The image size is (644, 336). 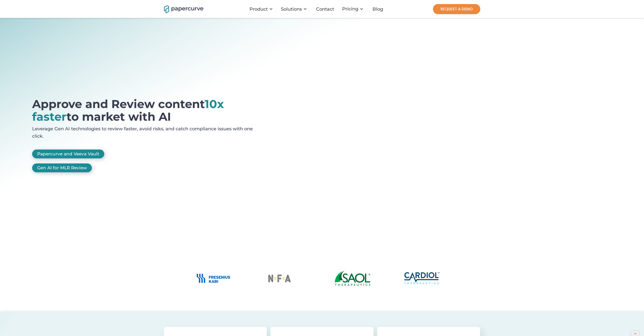 I want to click on img: Cardiol Therapeutics Logo, so click(x=422, y=278).